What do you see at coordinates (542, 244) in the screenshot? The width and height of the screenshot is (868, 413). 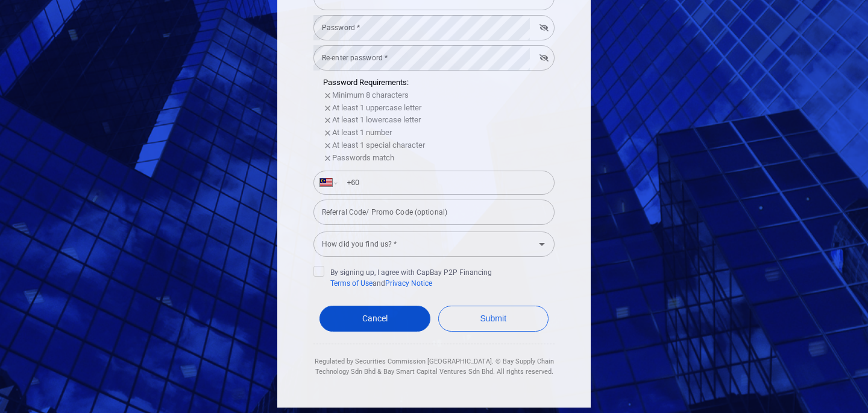 I see `button: Open` at bounding box center [542, 244].